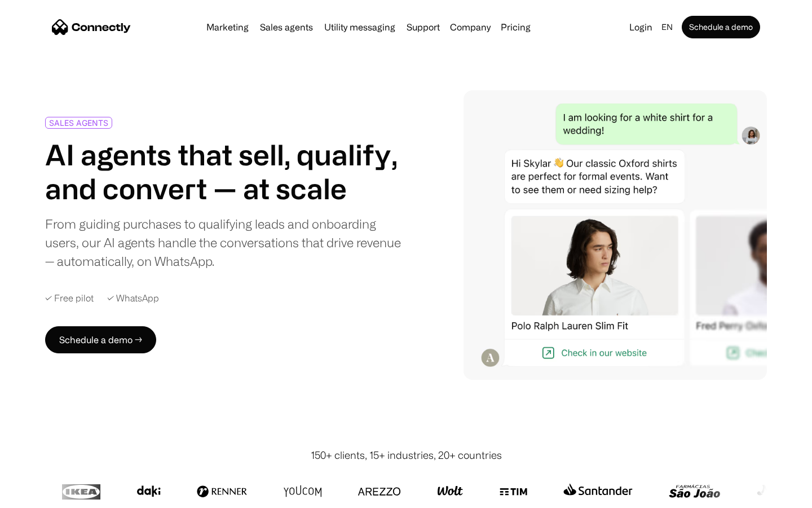 The width and height of the screenshot is (812, 508). What do you see at coordinates (406, 454) in the screenshot?
I see `div: 150+ clients, 15+ industries, 20+ countries` at bounding box center [406, 454].